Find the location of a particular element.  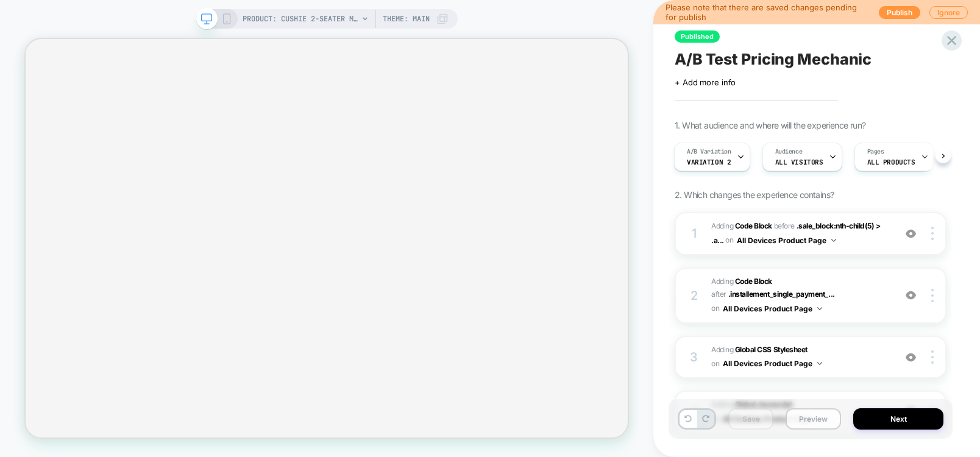

div: 3 is located at coordinates (695, 357).